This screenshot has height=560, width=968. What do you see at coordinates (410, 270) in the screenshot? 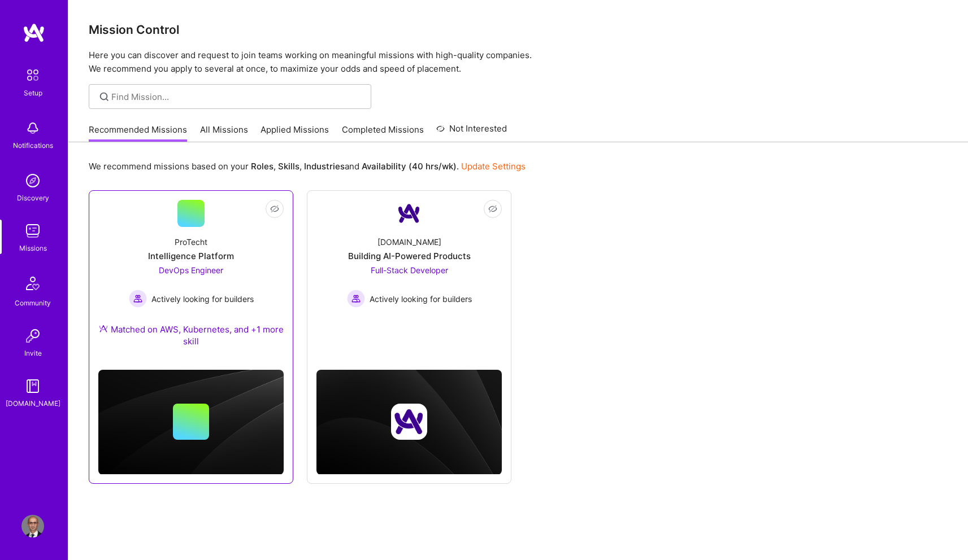
I see `span: Full-Stack Developer` at bounding box center [410, 270].